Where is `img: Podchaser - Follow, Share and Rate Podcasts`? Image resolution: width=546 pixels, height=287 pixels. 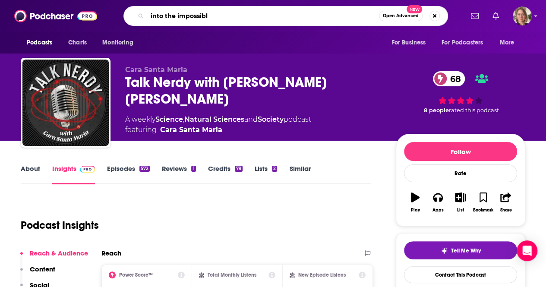 img: Podchaser - Follow, Share and Rate Podcasts is located at coordinates (56, 16).